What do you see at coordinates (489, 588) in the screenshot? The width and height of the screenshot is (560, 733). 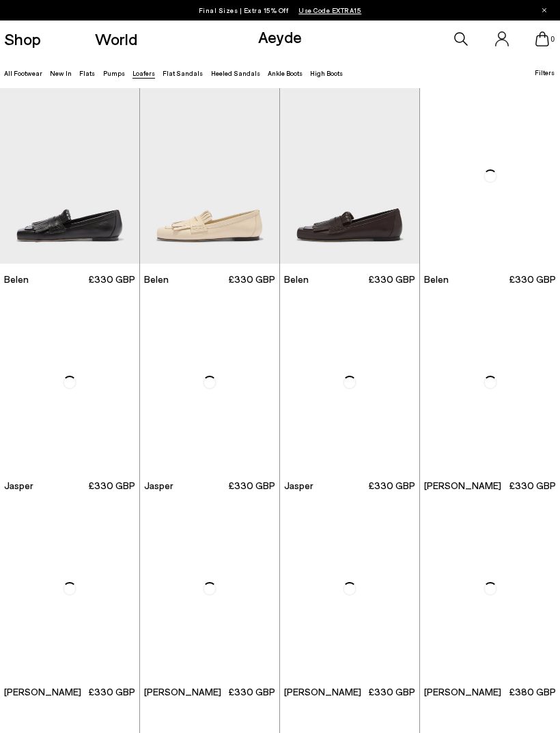 I see `img: Leon Loafers` at bounding box center [489, 588].